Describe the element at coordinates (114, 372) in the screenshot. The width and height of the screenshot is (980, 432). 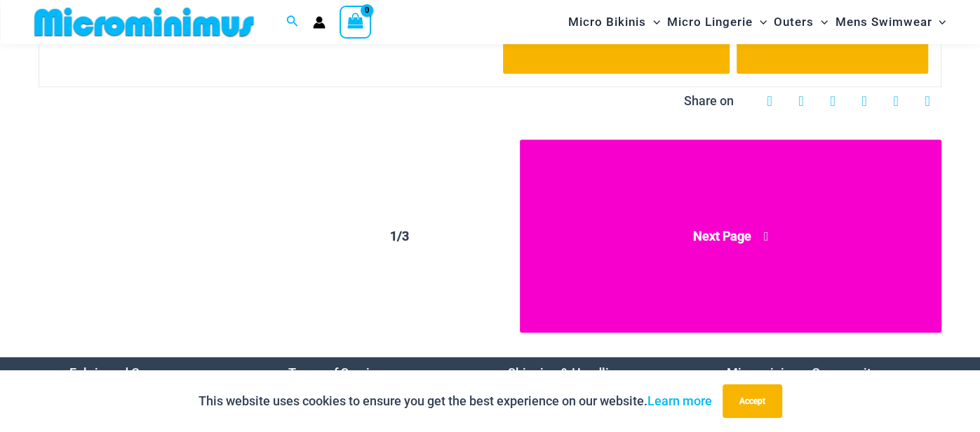
I see `a: Fabric and Care` at that location.